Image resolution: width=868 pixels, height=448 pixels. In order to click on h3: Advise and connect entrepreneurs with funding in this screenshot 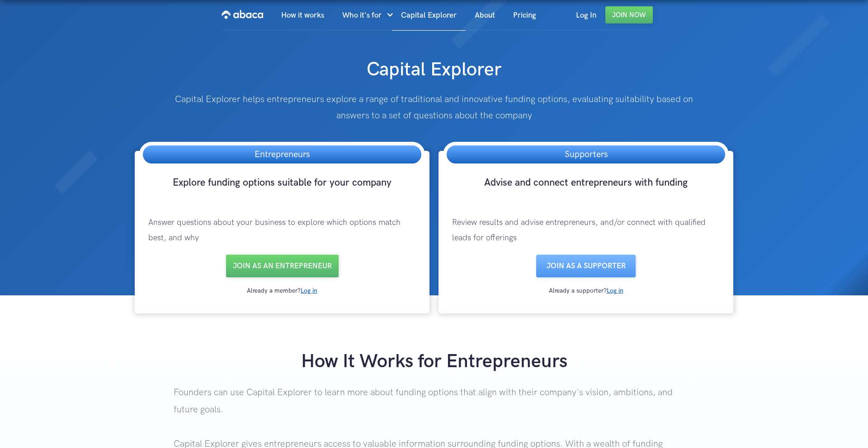, I will do `click(585, 191)`.